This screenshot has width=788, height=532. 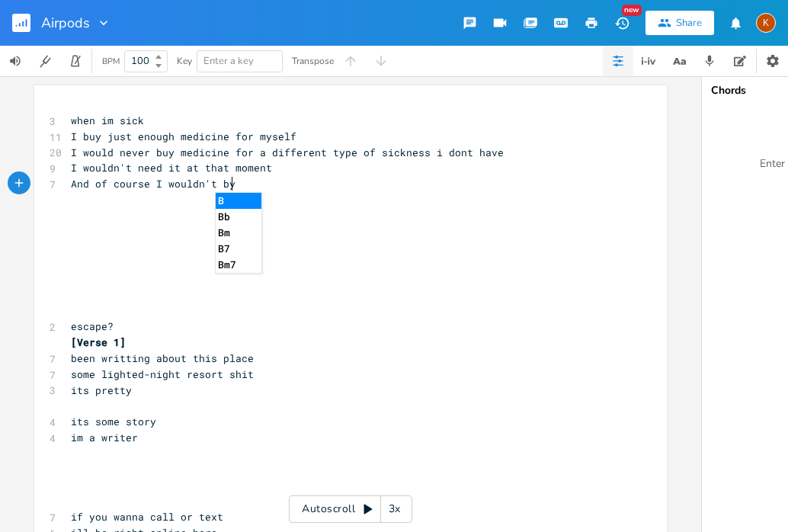 What do you see at coordinates (766, 23) in the screenshot?
I see `button: K` at bounding box center [766, 23].